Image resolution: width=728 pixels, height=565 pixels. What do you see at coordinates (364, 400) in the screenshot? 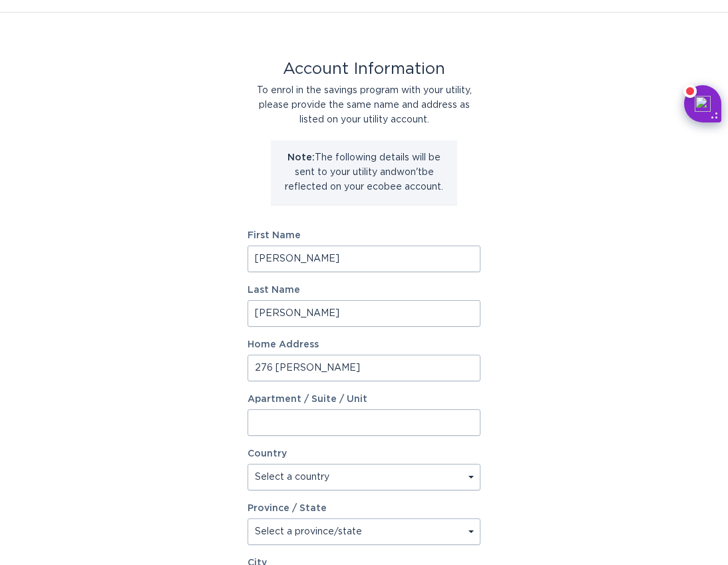
I see `label: Apartment / Suite / Unit` at bounding box center [364, 400].